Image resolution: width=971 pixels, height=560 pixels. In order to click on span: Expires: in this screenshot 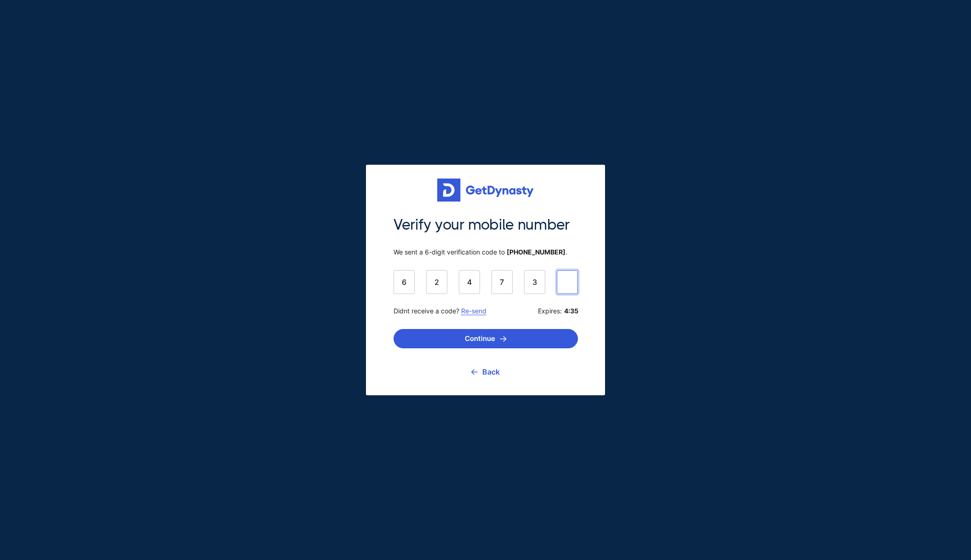, I will do `click(558, 311)`.